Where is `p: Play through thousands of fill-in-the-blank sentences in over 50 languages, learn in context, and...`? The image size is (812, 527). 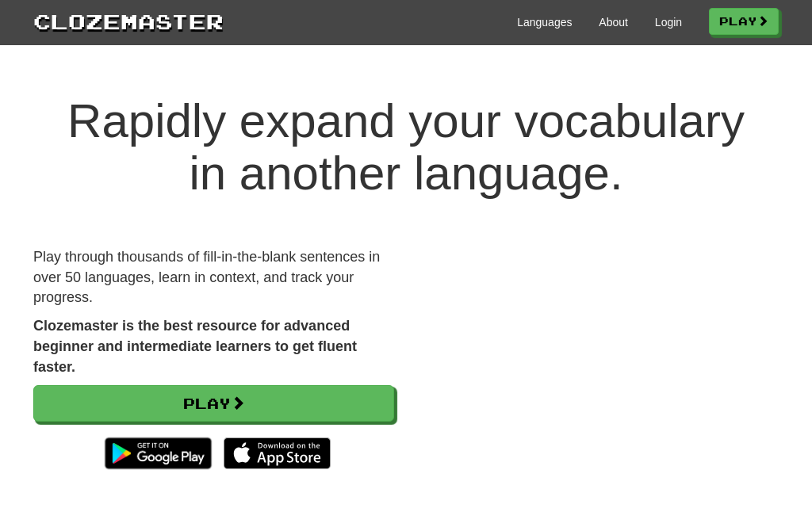 p: Play through thousands of fill-in-the-blank sentences in over 50 languages, learn in context, and... is located at coordinates (214, 277).